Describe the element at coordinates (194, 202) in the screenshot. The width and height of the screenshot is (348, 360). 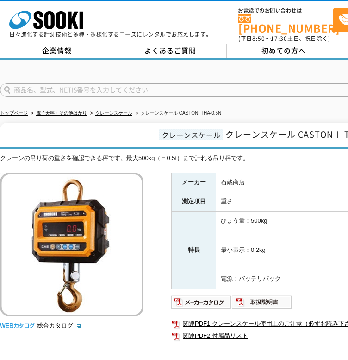
I see `th: 測定項目` at that location.